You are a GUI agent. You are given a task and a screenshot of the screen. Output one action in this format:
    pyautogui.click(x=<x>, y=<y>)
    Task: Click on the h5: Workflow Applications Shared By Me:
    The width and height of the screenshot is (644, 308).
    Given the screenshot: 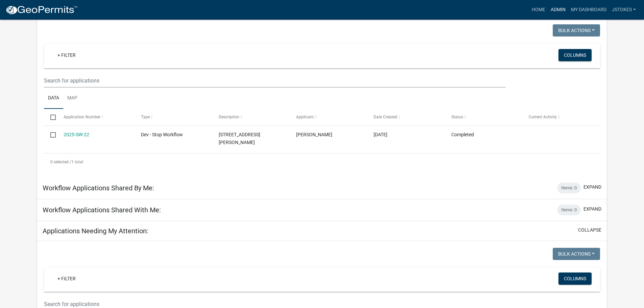 What is the action you would take?
    pyautogui.click(x=99, y=188)
    